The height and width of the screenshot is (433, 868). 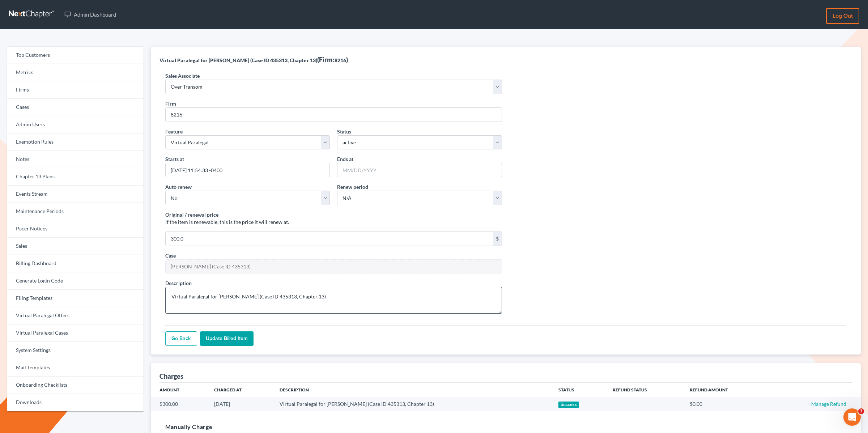 What do you see at coordinates (726, 404) in the screenshot?
I see `td: $0.00` at bounding box center [726, 404].